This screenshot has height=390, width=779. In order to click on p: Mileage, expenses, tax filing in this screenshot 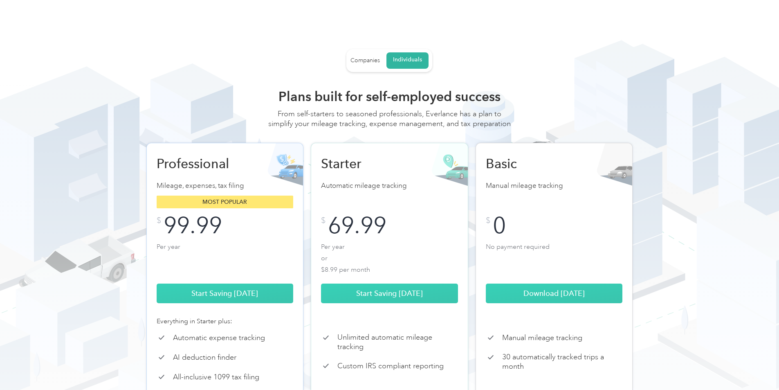, I will do `click(225, 186)`.